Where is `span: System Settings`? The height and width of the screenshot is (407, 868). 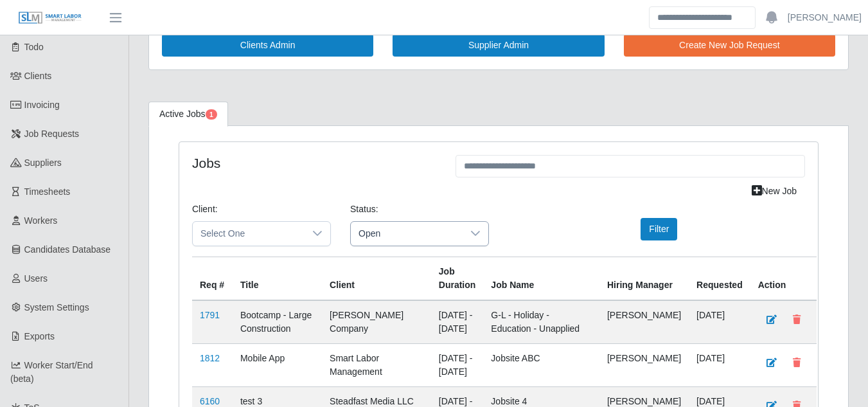 span: System Settings is located at coordinates (56, 308).